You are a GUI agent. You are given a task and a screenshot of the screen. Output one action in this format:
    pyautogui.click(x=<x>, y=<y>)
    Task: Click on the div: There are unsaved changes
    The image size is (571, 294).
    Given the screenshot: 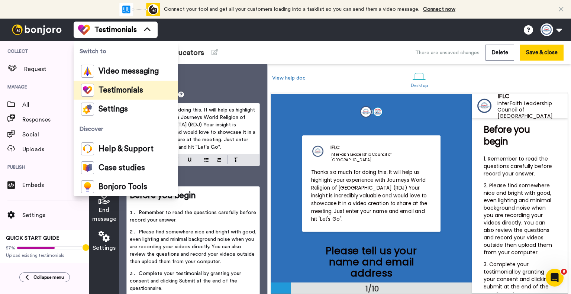 What is the action you would take?
    pyautogui.click(x=447, y=53)
    